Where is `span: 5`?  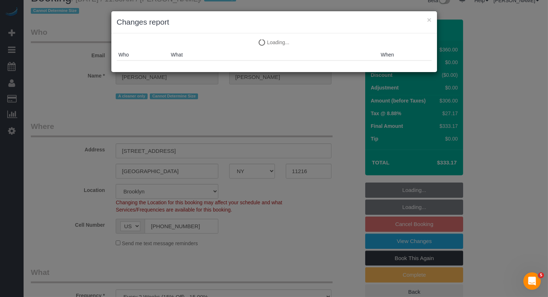
span: 5 is located at coordinates (541, 276).